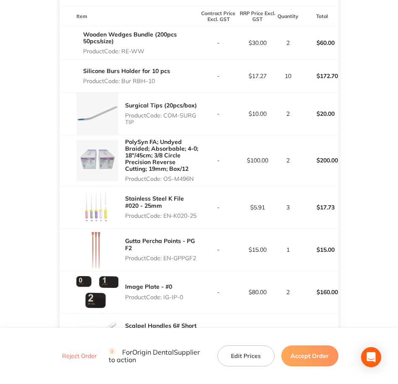 Image resolution: width=398 pixels, height=384 pixels. What do you see at coordinates (149, 287) in the screenshot?
I see `a: Image Plate - #0` at bounding box center [149, 287].